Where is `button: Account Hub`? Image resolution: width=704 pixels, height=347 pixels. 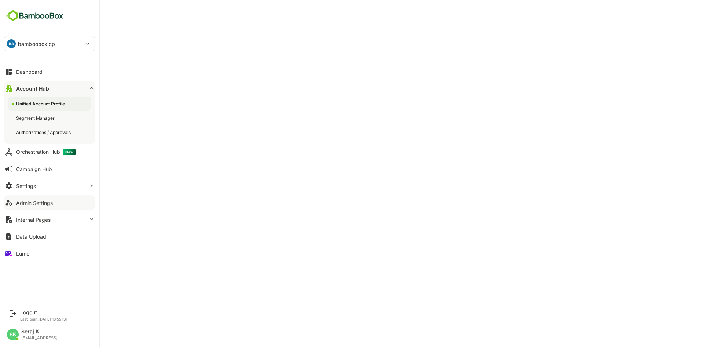
button: Account Hub is located at coordinates (50, 88).